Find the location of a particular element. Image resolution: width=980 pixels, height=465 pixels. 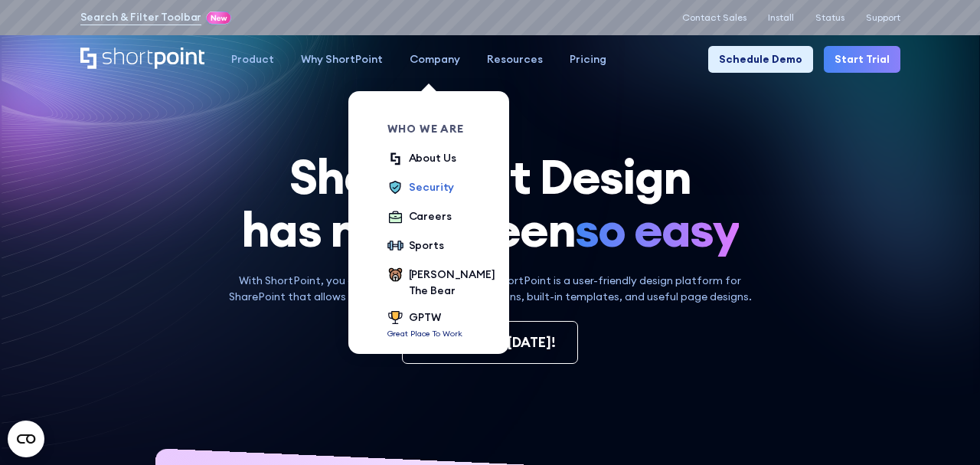

a: Pricing is located at coordinates (588, 59).